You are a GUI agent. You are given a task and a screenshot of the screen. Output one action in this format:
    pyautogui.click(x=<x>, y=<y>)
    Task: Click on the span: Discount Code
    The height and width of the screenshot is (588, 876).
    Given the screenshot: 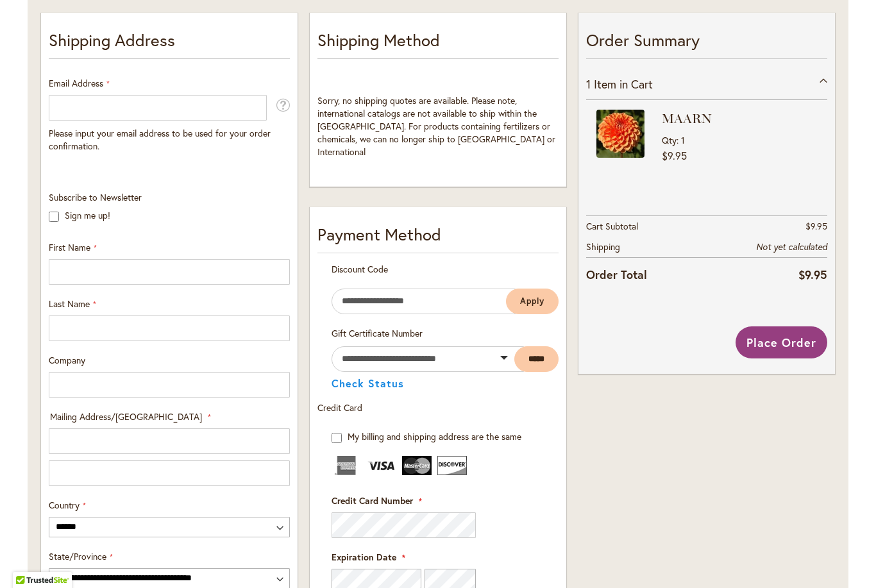 What is the action you would take?
    pyautogui.click(x=359, y=268)
    